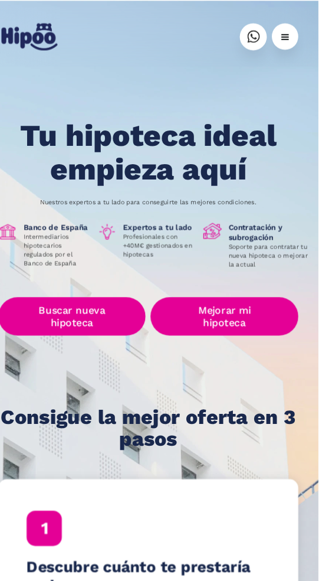 Image resolution: width=319 pixels, height=581 pixels. What do you see at coordinates (159, 540) in the screenshot?
I see `h4: Descubre cuánto te prestaría un banco` at bounding box center [159, 540].